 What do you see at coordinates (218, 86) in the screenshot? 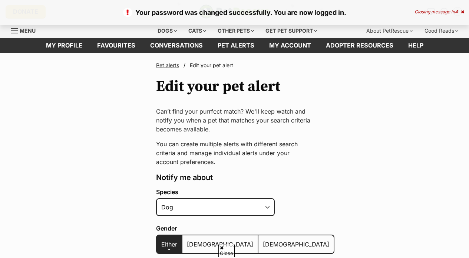
I see `h1: Edit your pet alert` at bounding box center [218, 86].